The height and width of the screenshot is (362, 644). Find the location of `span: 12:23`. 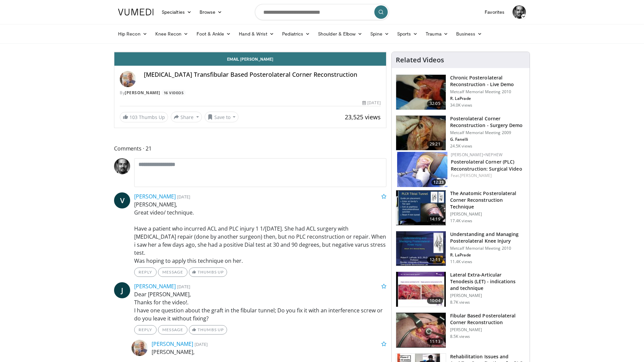

span: 12:23 is located at coordinates (439, 182).